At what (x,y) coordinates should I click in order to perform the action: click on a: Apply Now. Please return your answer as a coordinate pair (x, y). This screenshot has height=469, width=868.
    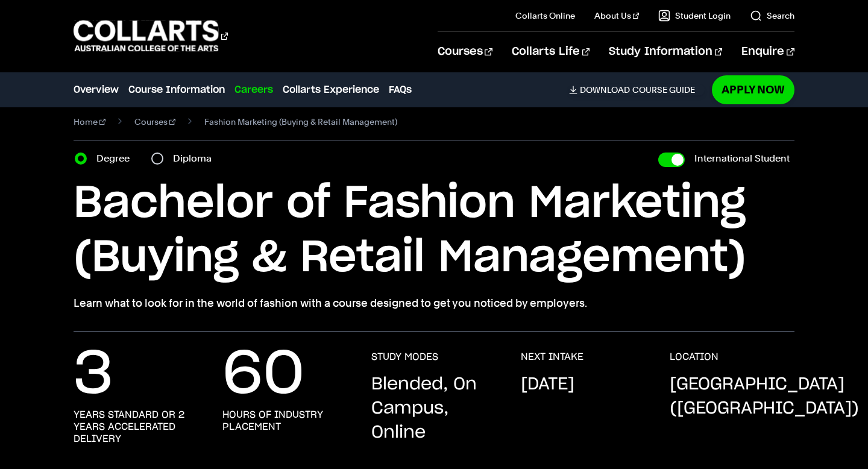
    Looking at the image, I should click on (753, 89).